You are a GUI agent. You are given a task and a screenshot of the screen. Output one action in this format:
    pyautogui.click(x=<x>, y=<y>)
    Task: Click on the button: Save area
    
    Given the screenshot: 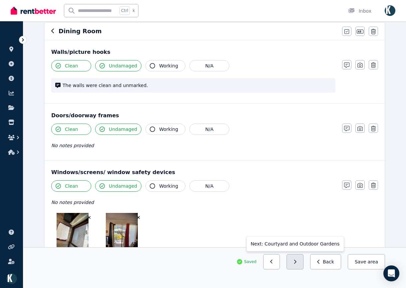 What is the action you would take?
    pyautogui.click(x=366, y=262)
    